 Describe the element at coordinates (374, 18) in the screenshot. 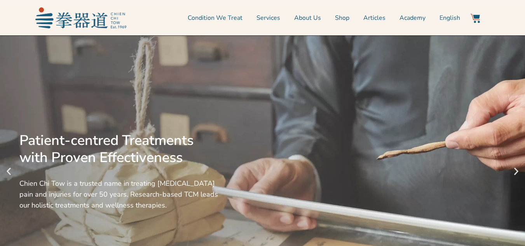

I see `a: Articles` at that location.